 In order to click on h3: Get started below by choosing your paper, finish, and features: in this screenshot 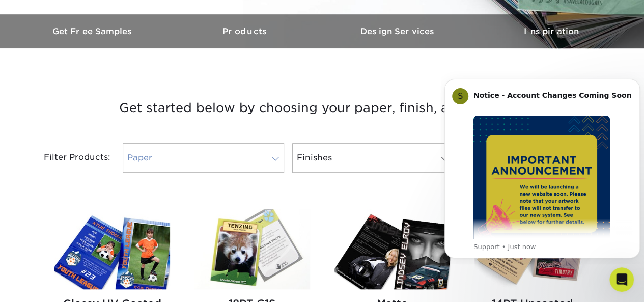, I will do `click(322, 108)`.